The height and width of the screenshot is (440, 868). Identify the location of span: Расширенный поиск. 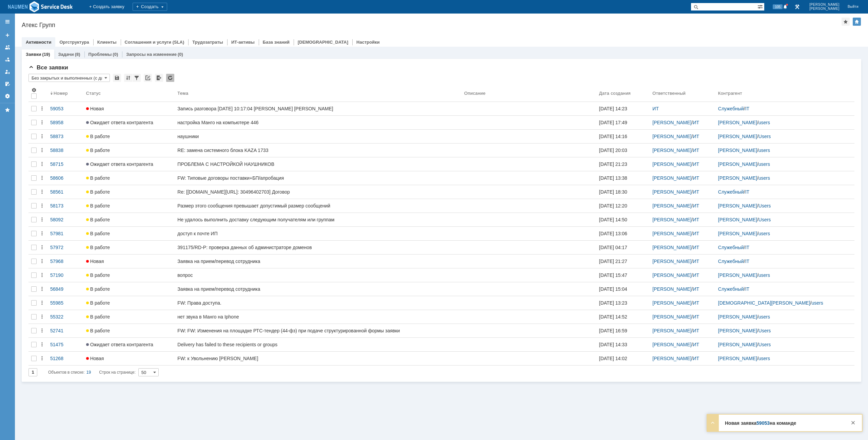
(761, 6).